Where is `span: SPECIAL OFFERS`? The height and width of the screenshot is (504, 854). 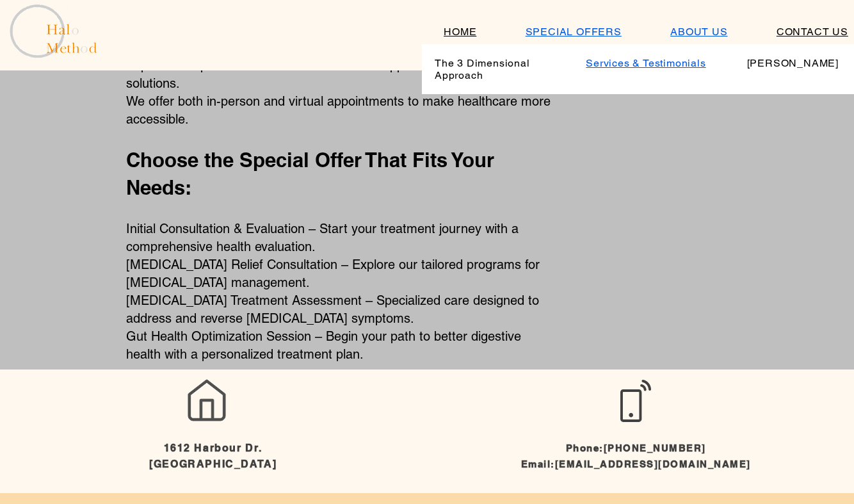 span: SPECIAL OFFERS is located at coordinates (574, 31).